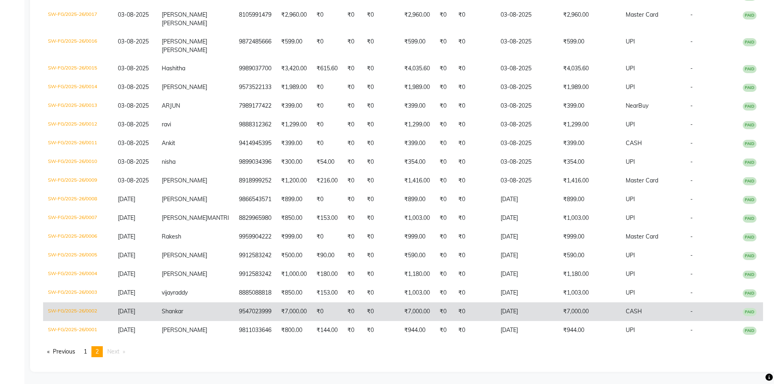 The height and width of the screenshot is (384, 774). I want to click on td: ₹2,960.00, so click(417, 19).